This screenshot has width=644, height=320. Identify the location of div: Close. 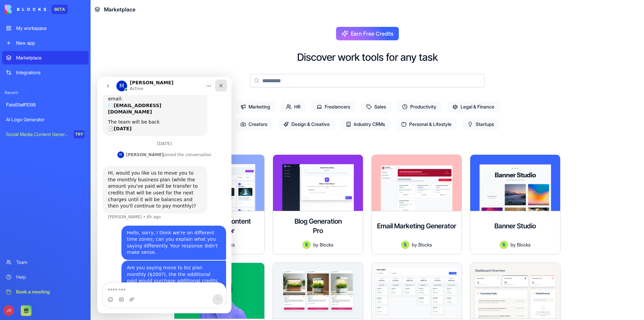
(124, 9).